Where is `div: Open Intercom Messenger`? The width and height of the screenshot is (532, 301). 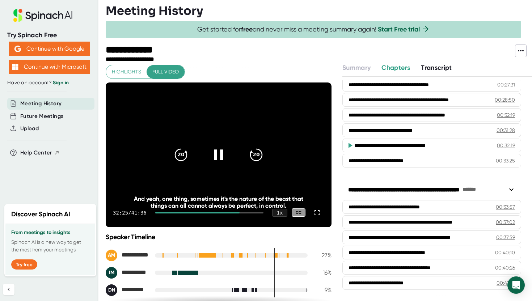
div: Open Intercom Messenger is located at coordinates (516, 285).